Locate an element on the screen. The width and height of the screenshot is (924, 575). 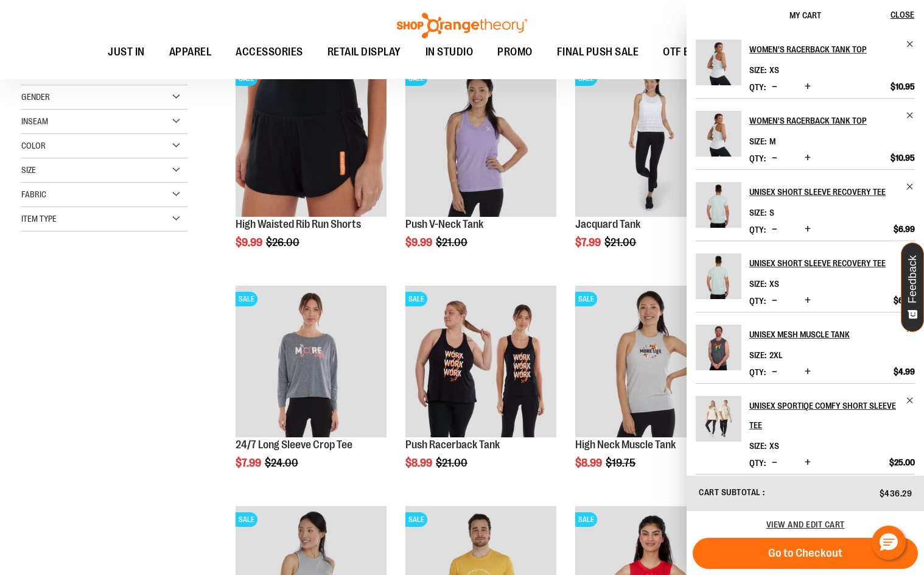
a: High Neck Muscle Tank is located at coordinates (626, 445).